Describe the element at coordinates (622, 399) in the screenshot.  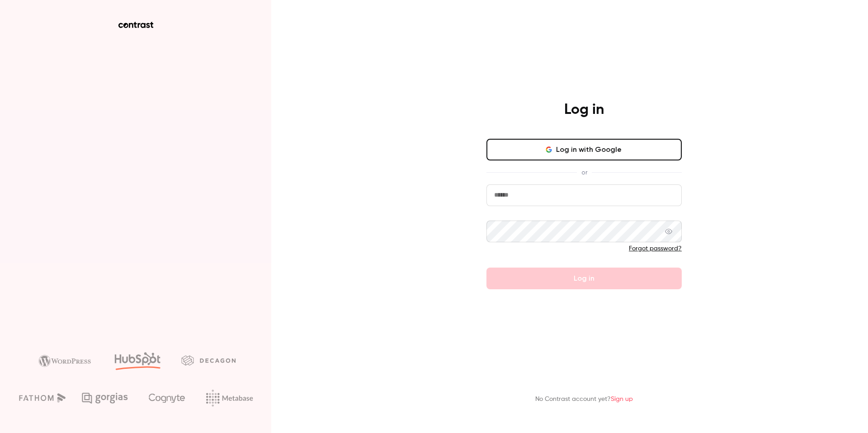
I see `a: Sign up` at that location.